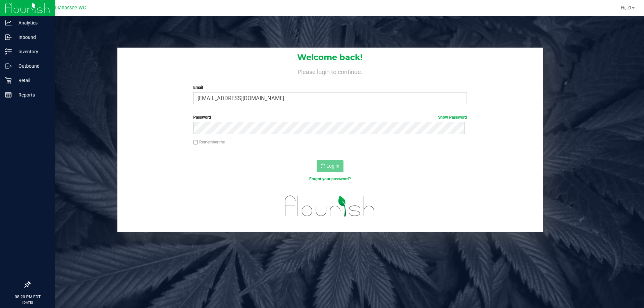 Image resolution: width=644 pixels, height=308 pixels. Describe the element at coordinates (8, 66) in the screenshot. I see `inline-svg: Outbound` at that location.